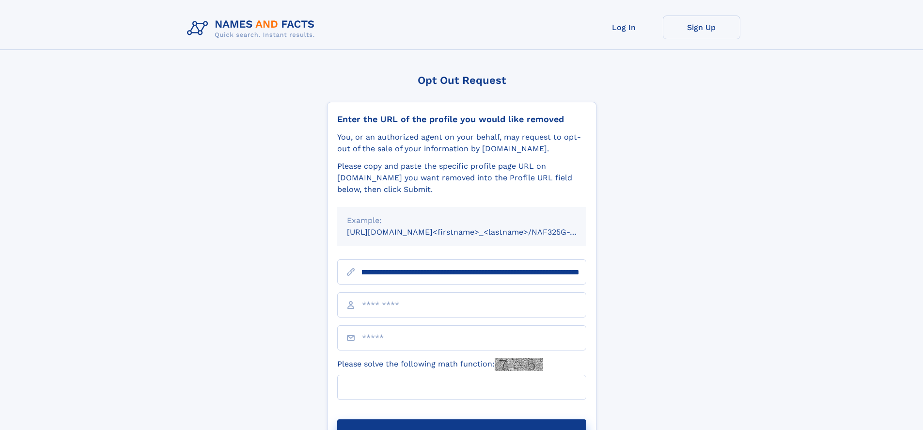 This screenshot has height=430, width=923. Describe the element at coordinates (462, 220) in the screenshot. I see `div: Example:` at that location.